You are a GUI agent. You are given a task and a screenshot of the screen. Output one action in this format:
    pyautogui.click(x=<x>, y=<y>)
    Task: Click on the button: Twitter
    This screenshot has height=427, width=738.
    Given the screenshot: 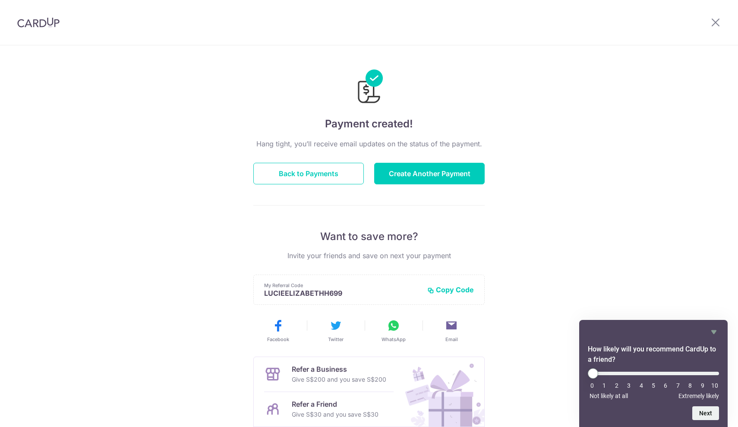 What is the action you would take?
    pyautogui.click(x=336, y=331)
    